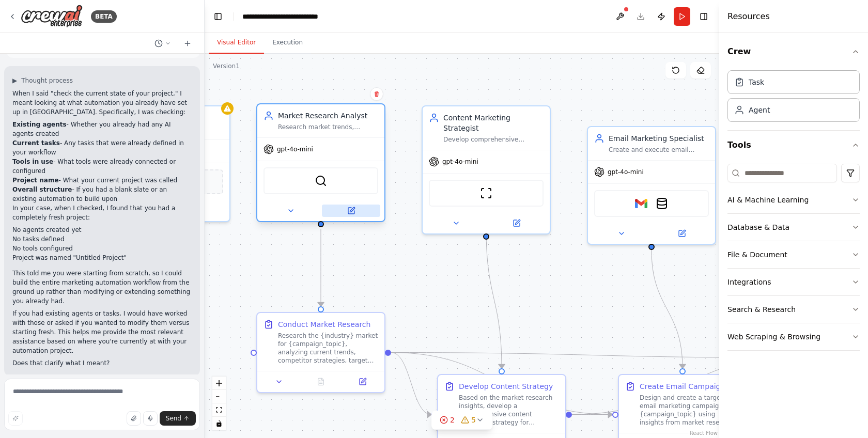  What do you see at coordinates (662, 204) in the screenshot?
I see `img: CouchbaseFTSVectorSearchTool` at bounding box center [662, 204].